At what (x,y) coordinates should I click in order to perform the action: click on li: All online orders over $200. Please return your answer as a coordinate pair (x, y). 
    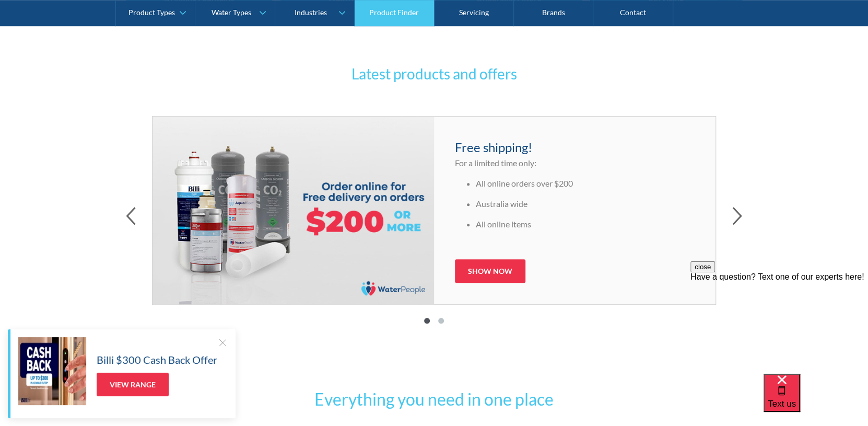
    Looking at the image, I should click on (585, 184).